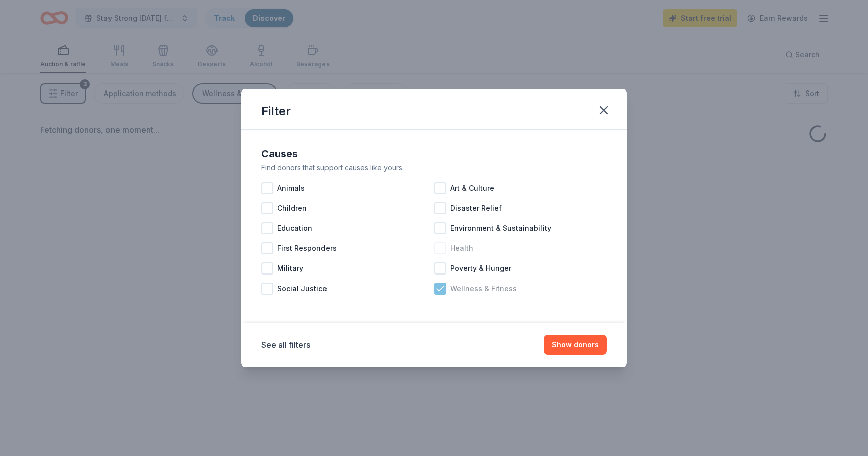  What do you see at coordinates (292, 208) in the screenshot?
I see `span: Children` at bounding box center [292, 208].